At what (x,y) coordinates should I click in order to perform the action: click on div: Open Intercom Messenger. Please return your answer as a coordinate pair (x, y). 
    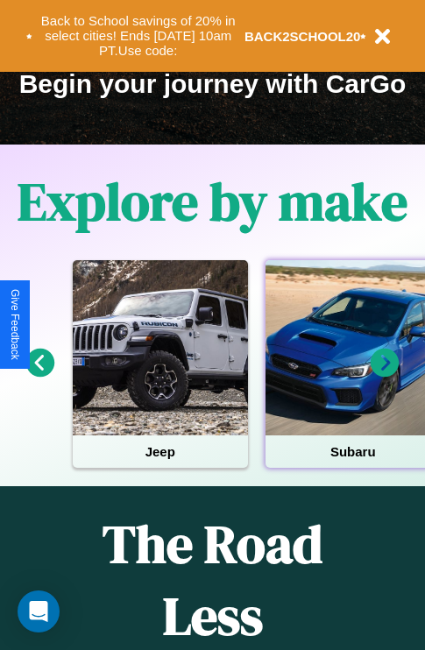
    Looking at the image, I should click on (39, 611).